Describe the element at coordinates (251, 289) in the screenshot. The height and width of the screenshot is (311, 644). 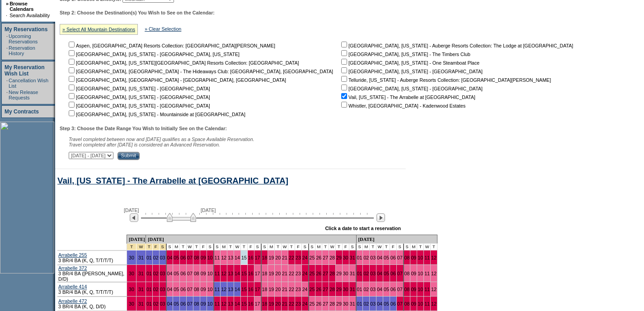
I see `a: 16` at that location.